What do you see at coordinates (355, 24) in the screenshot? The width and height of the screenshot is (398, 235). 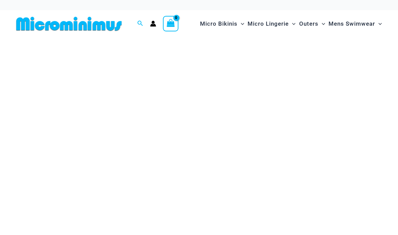 I see `a: Mens SwimwearMenu ToggleMenu Toggle` at bounding box center [355, 24].